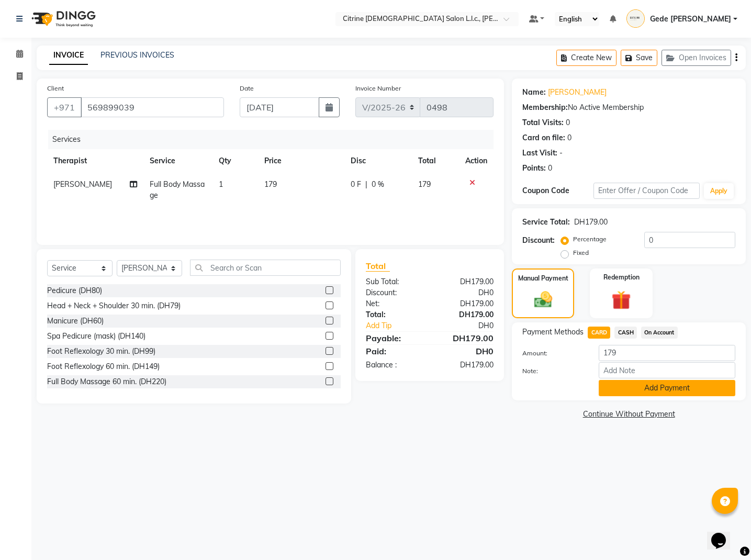 The height and width of the screenshot is (560, 751). Describe the element at coordinates (75, 290) in the screenshot. I see `div: Pedicure (DH80)` at that location.